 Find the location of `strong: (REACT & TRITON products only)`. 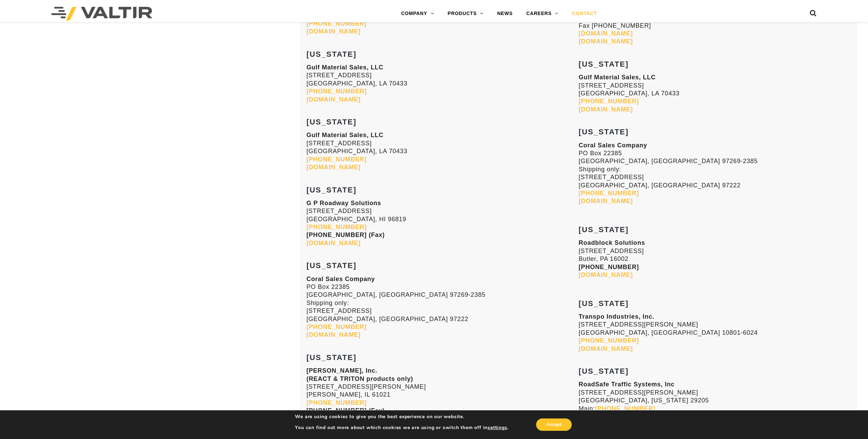

strong: (REACT & TRITON products only) is located at coordinates (360, 379).